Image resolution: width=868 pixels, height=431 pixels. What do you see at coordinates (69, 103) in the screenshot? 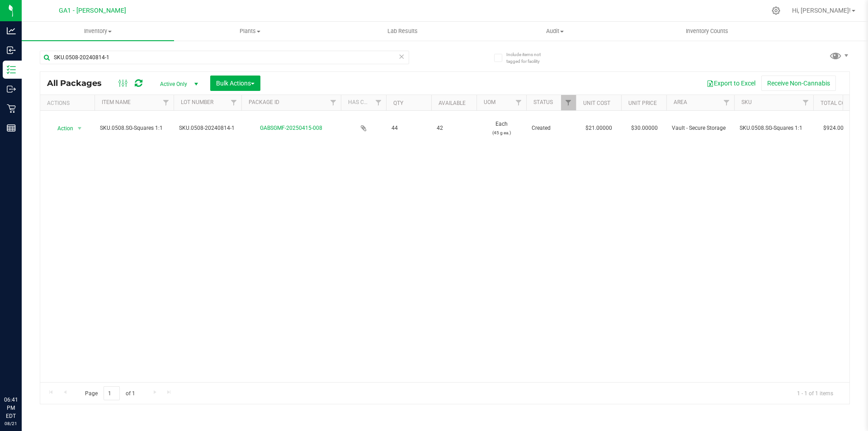
I see `div: Actions` at bounding box center [69, 103].